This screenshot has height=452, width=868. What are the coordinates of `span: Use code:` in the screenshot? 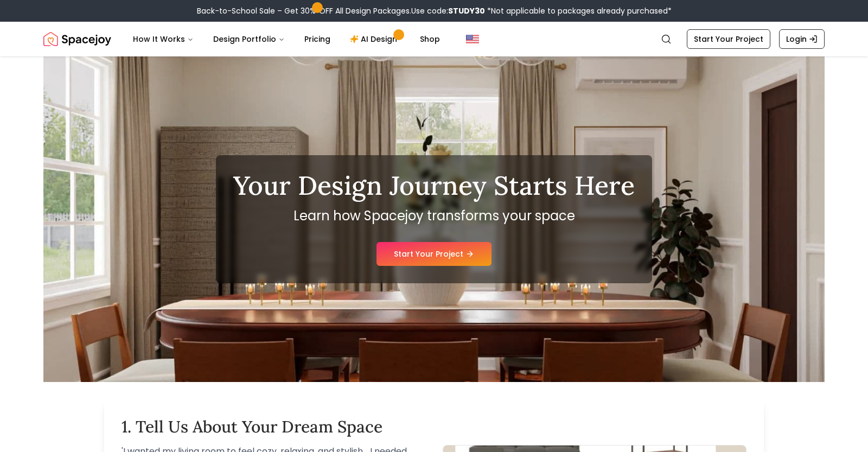 It's located at (448, 11).